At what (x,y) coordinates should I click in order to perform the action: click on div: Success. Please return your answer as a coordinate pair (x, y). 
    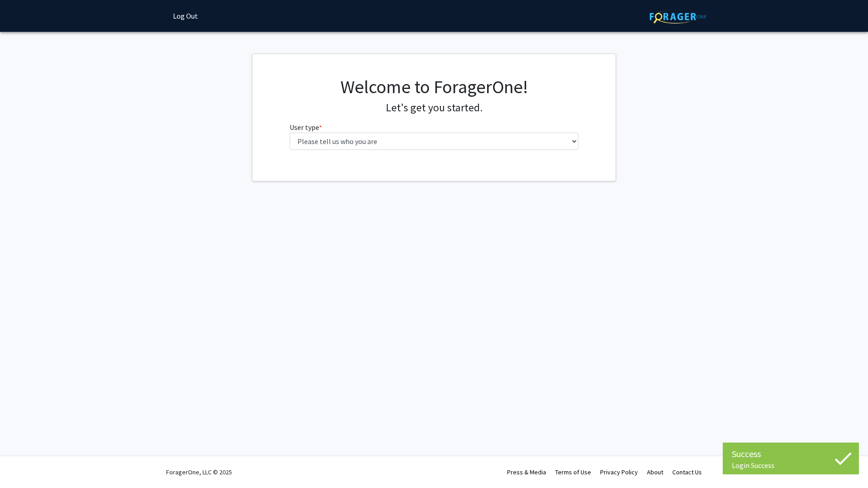
    Looking at the image, I should click on (791, 454).